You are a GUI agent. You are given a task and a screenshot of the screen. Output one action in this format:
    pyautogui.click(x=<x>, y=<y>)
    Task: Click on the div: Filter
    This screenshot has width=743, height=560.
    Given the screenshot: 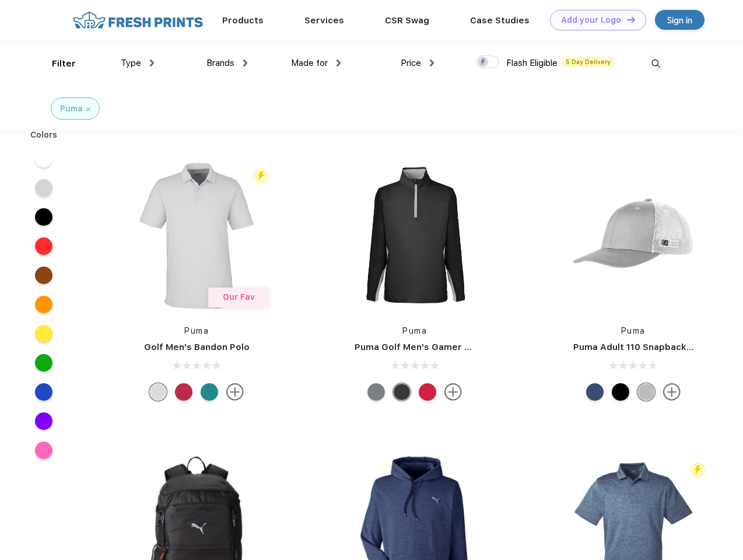 What is the action you would take?
    pyautogui.click(x=64, y=64)
    